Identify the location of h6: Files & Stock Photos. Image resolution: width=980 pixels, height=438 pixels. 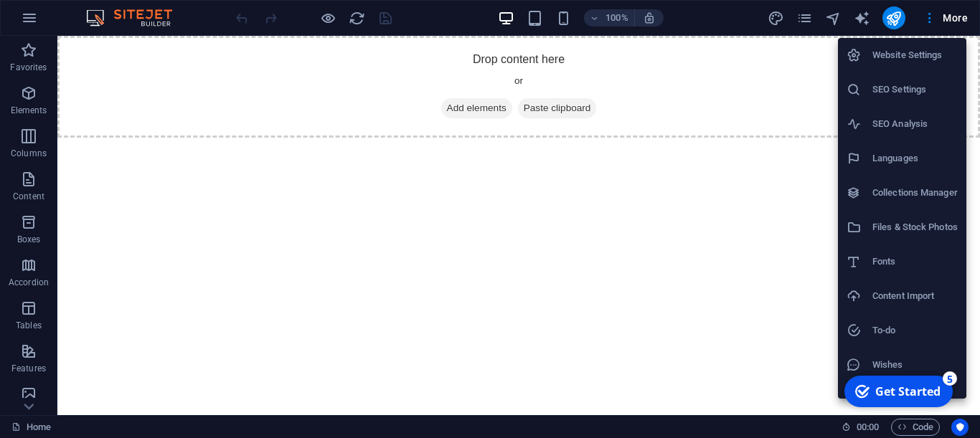
(915, 227).